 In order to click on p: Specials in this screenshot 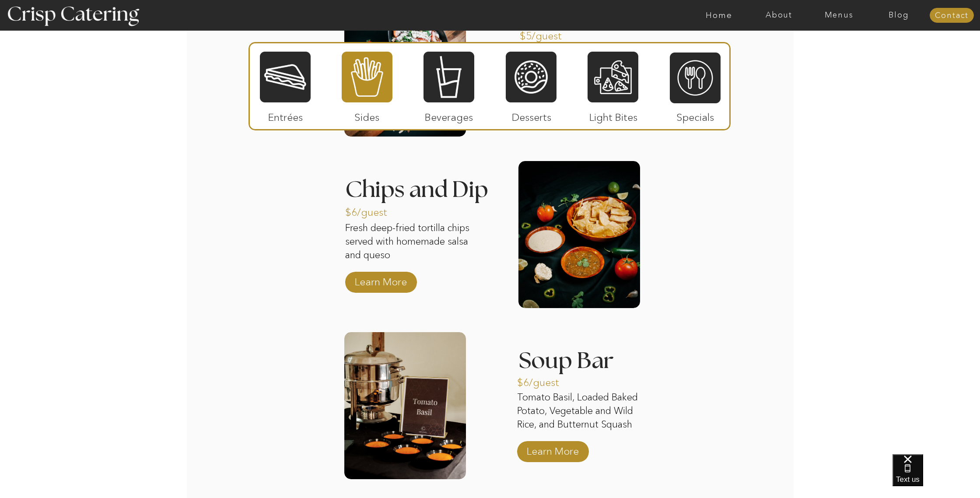, I will do `click(695, 115)`.